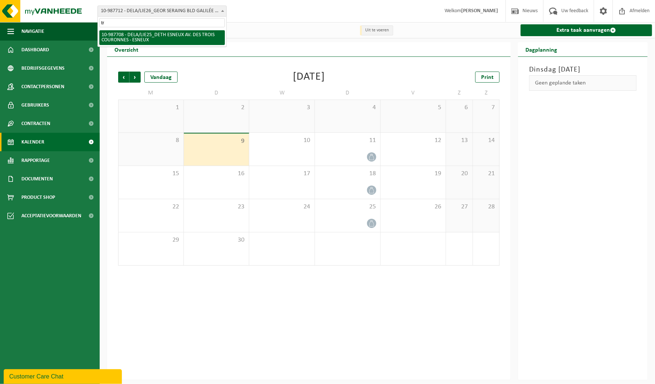 This screenshot has width=655, height=384. What do you see at coordinates (486, 207) in the screenshot?
I see `span: 28` at bounding box center [486, 207].